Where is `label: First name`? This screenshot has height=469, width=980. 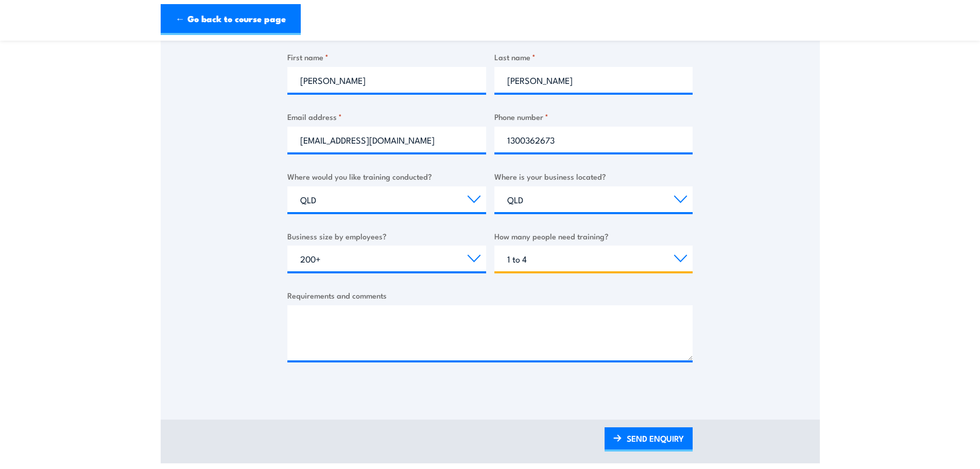 label: First name is located at coordinates (387, 57).